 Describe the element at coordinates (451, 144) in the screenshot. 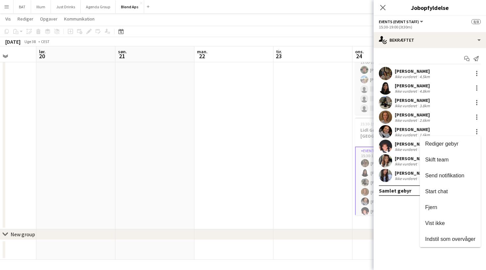

I see `button: Rediger gebyr` at that location.